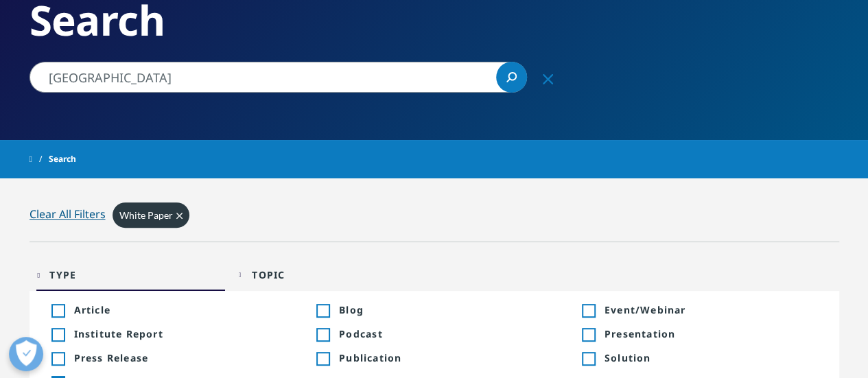 The height and width of the screenshot is (378, 868). What do you see at coordinates (434, 357) in the screenshot?
I see `li: Inclusion filter on Publication; +2 results` at bounding box center [434, 357].